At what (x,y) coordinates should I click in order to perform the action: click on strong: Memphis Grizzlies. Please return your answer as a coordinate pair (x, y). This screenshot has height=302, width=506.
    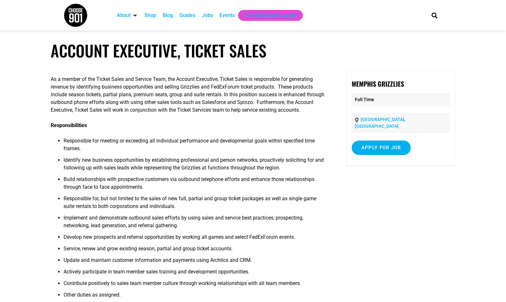
    Looking at the image, I should click on (377, 84).